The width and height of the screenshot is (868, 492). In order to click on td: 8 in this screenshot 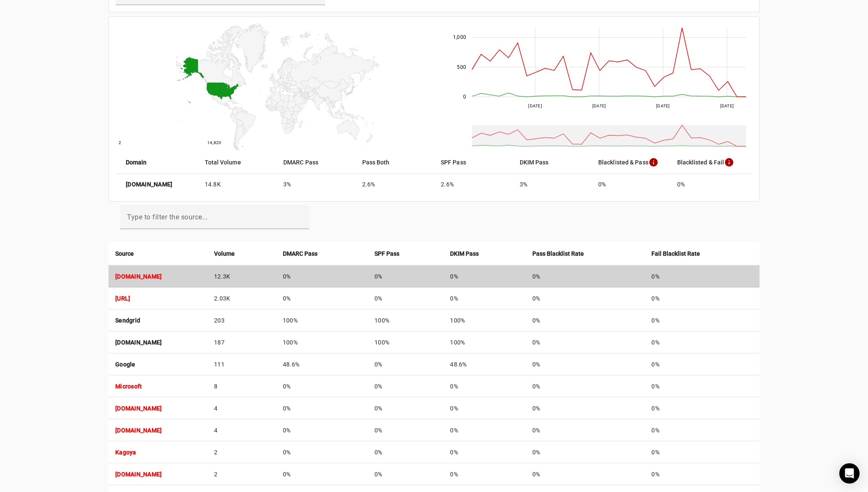, I will do `click(242, 386)`.